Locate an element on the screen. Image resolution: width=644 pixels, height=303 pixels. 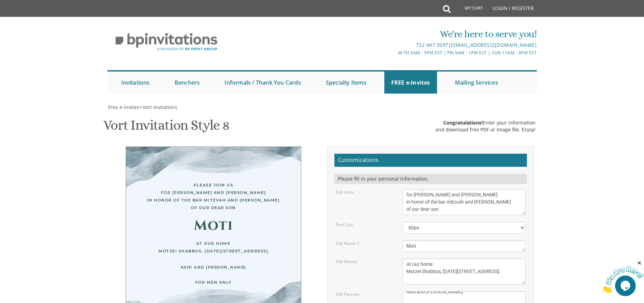
textarea: With gratitude to Hashem We would like to invite you to The vort of our dear children is located at coordinates (464, 202).